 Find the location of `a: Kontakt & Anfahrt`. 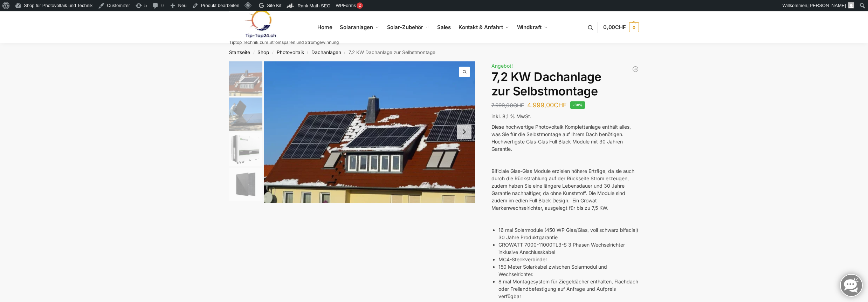

a: Kontakt & Anfahrt is located at coordinates (484, 28).